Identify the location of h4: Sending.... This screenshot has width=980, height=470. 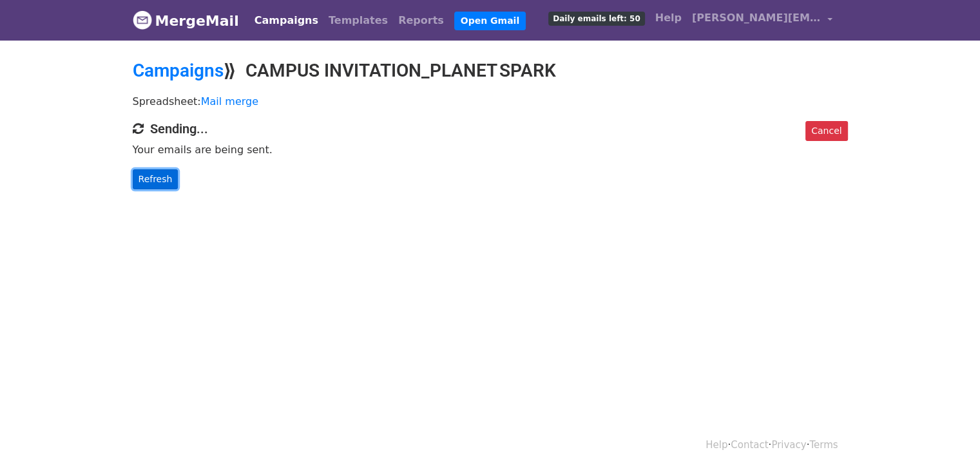
(490, 129).